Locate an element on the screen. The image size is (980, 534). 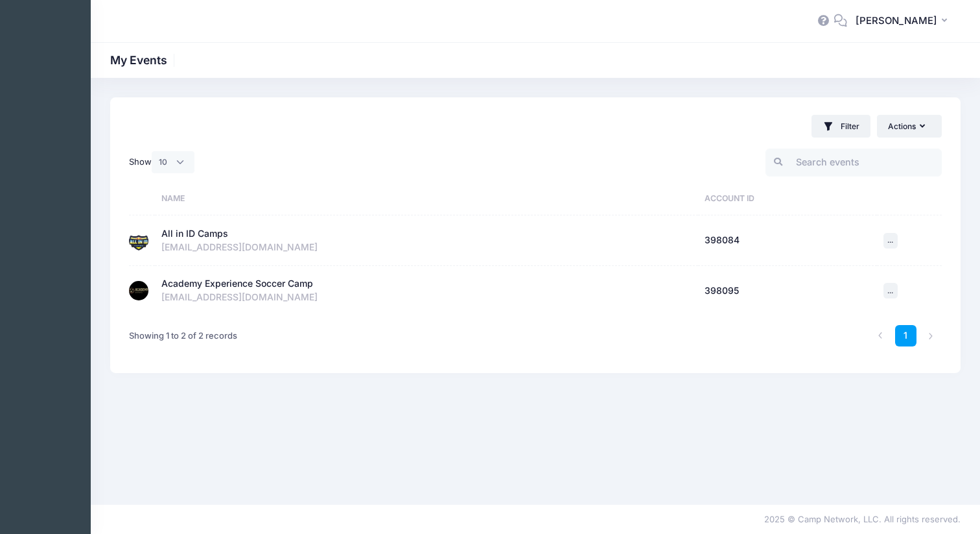
img: Academy Experience Soccer Camp is located at coordinates (138, 291).